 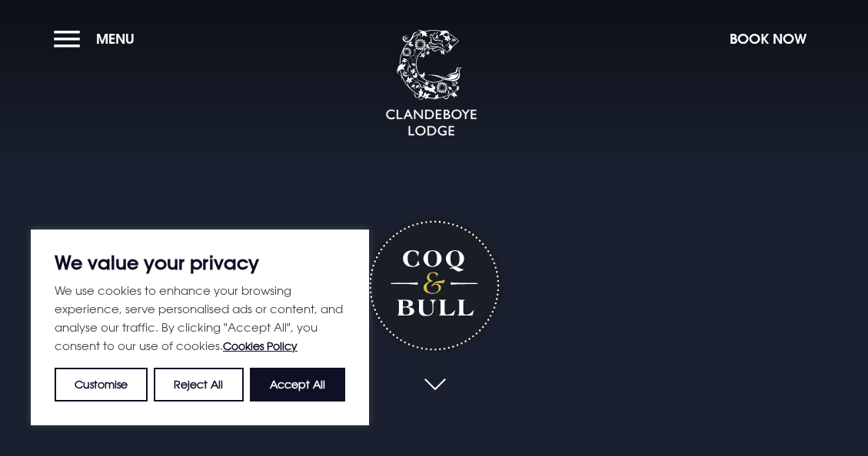 What do you see at coordinates (433, 285) in the screenshot?
I see `h1: Coq & Bull` at bounding box center [433, 285].